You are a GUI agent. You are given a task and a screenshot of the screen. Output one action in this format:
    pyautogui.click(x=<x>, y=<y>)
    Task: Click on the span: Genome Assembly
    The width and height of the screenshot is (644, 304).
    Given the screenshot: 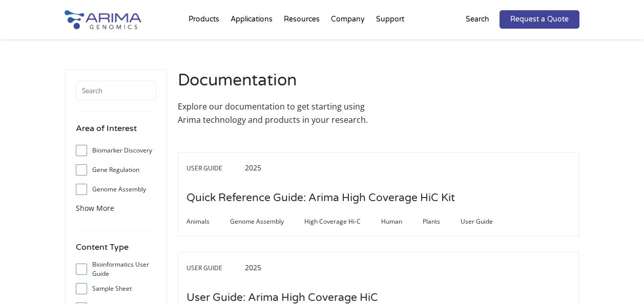 What is the action you would take?
    pyautogui.click(x=267, y=222)
    